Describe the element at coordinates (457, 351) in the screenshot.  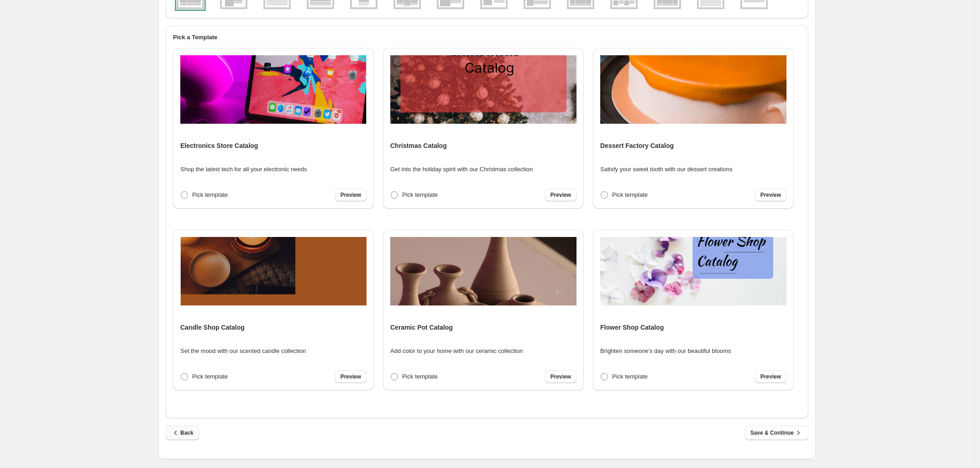
I see `p: Add color to your home with our ceramic collection` at that location.